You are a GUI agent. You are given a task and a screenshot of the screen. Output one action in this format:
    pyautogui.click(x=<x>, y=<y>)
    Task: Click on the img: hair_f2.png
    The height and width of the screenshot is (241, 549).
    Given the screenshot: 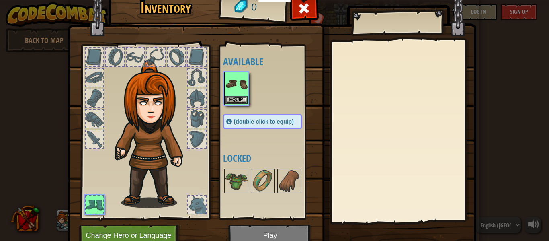 What is the action you would take?
    pyautogui.click(x=154, y=134)
    